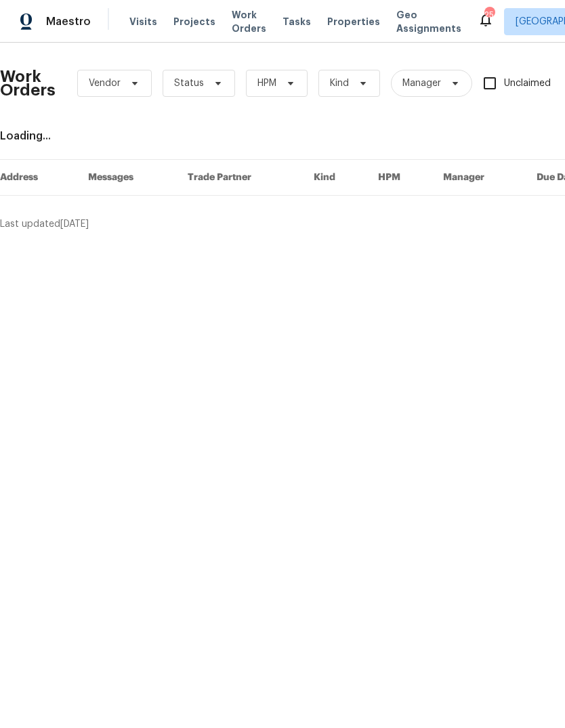 The image size is (565, 728). I want to click on span: Unclaimed, so click(527, 83).